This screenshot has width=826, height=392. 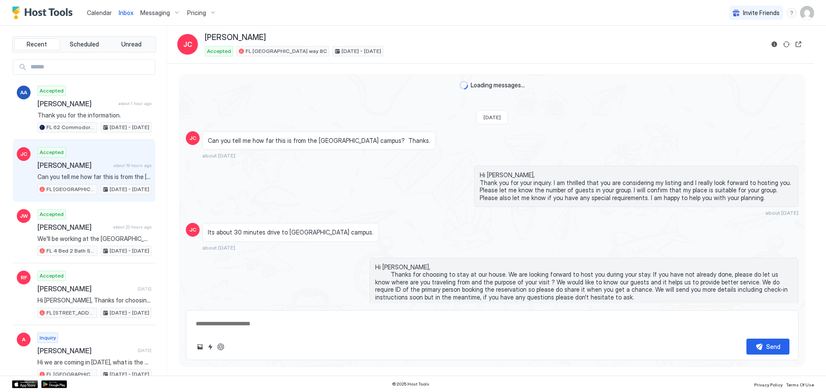 I want to click on div: tab-group, so click(x=84, y=44).